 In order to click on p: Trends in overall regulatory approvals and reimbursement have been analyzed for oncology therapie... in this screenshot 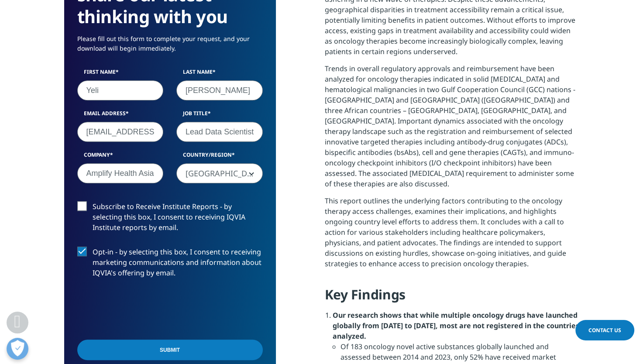, I will do `click(452, 129)`.